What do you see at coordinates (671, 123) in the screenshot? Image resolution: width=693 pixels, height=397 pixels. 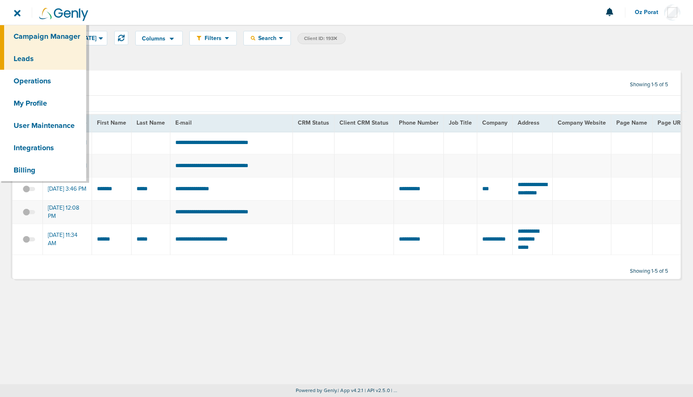 I see `span: Page URL` at bounding box center [671, 123].